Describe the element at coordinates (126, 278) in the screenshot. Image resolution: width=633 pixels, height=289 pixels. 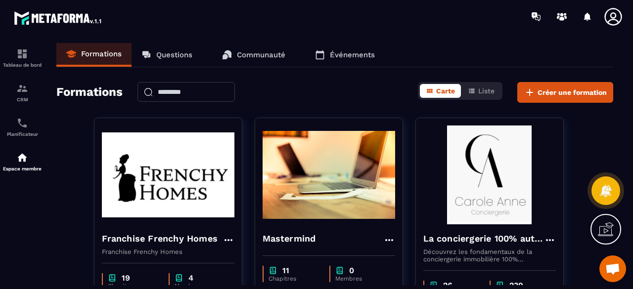
I see `p: 19` at that location.